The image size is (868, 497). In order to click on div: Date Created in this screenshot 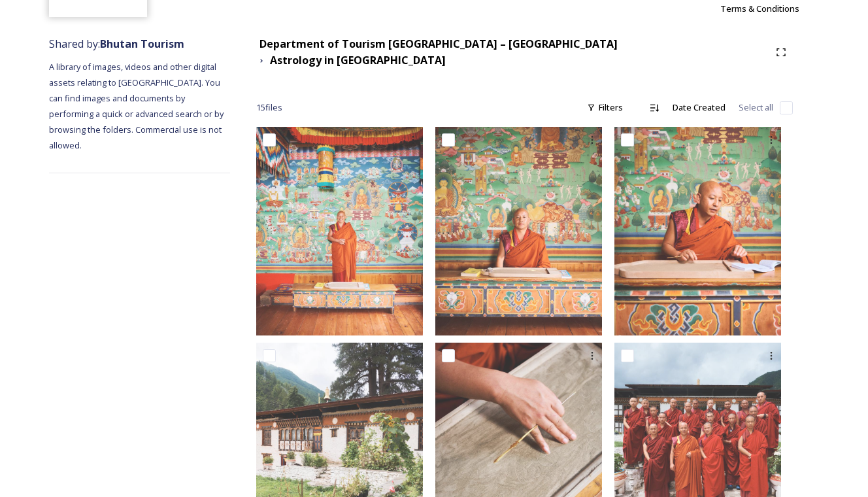, I will do `click(699, 107)`.